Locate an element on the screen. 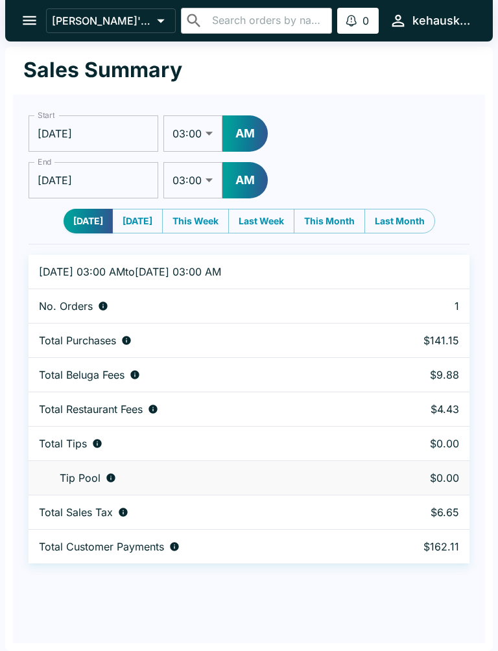 This screenshot has height=651, width=498. p: Total Tips is located at coordinates (63, 443).